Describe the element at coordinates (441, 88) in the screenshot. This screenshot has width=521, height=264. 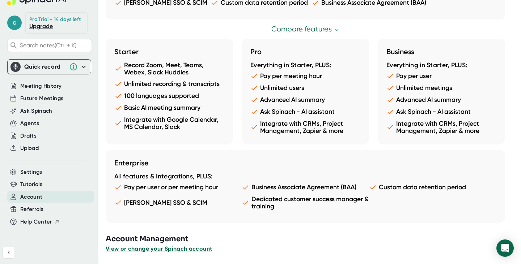
I see `li: Unlimited meetings` at that location.